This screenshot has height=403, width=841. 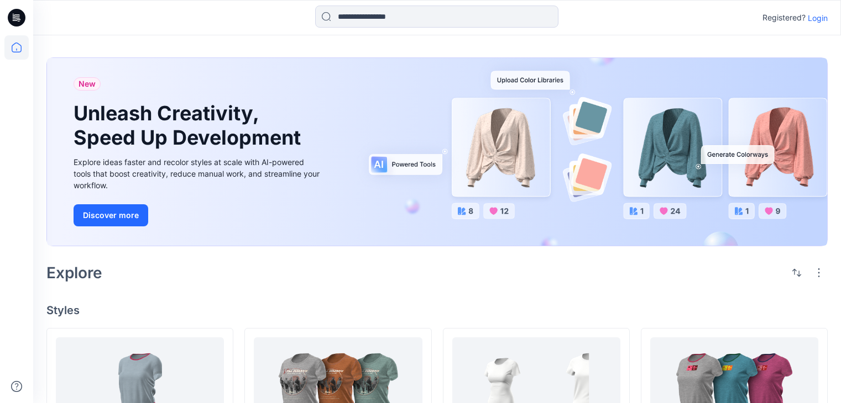 What do you see at coordinates (87, 84) in the screenshot?
I see `span: New` at bounding box center [87, 84].